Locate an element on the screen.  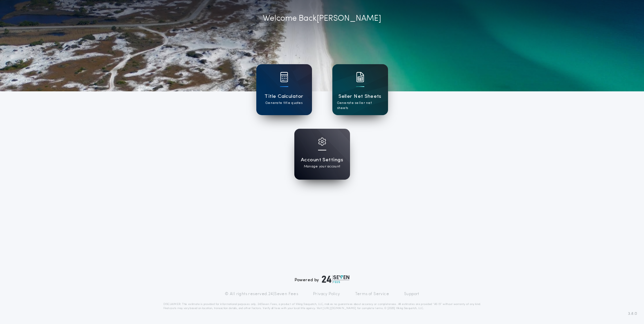
div: Powered by is located at coordinates (322, 279).